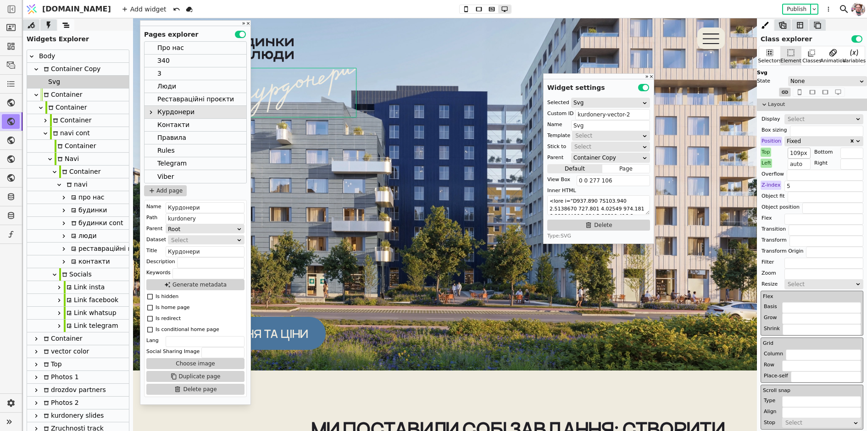  Describe the element at coordinates (78, 416) in the screenshot. I see `div: kurdonery slides` at that location.